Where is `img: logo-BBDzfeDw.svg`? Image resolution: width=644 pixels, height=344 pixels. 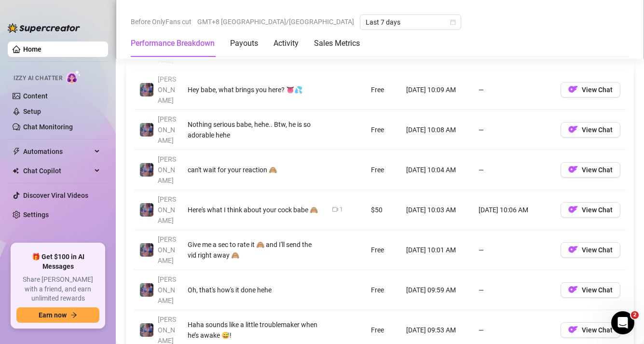
img: logo-BBDzfeDw.svg is located at coordinates (44, 28).